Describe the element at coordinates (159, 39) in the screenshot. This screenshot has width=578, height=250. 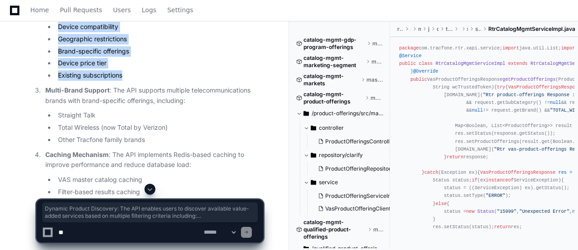
I see `li: Geographic restrictions` at that location.